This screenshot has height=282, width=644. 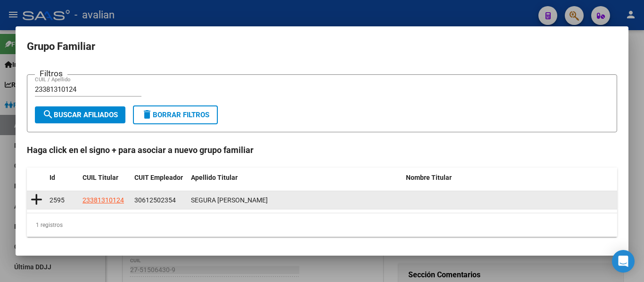 I want to click on h3: Filtros, so click(x=51, y=74).